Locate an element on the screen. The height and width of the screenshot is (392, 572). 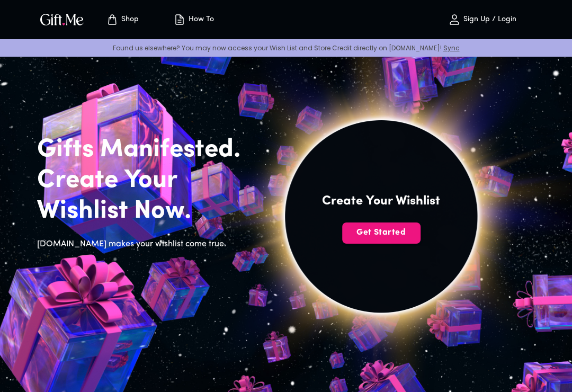
h2: Gifts Manifested. is located at coordinates (147, 150).